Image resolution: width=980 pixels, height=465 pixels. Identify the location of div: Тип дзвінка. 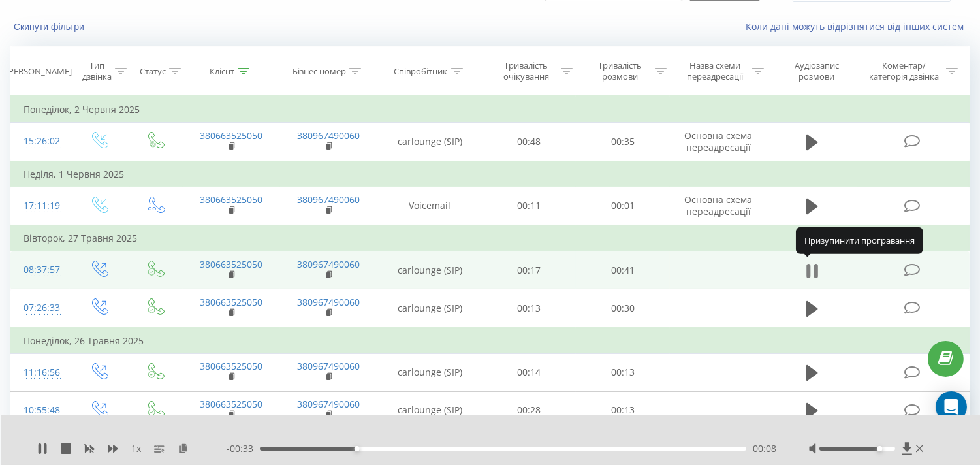
(97, 71).